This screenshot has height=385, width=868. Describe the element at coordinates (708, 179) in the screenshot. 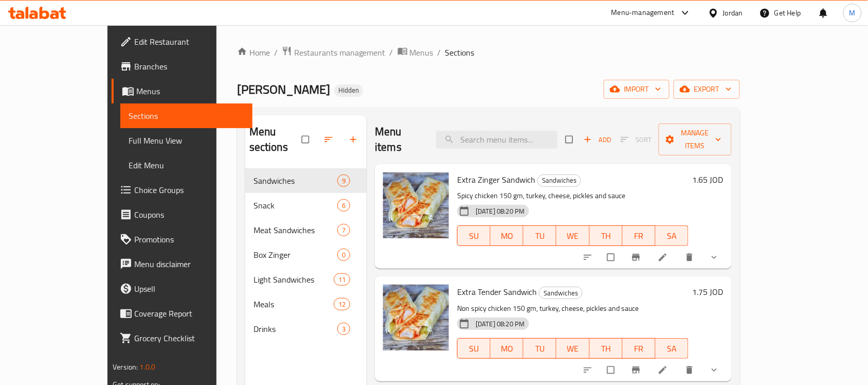

I see `h6: 1.65 JOD` at that location.